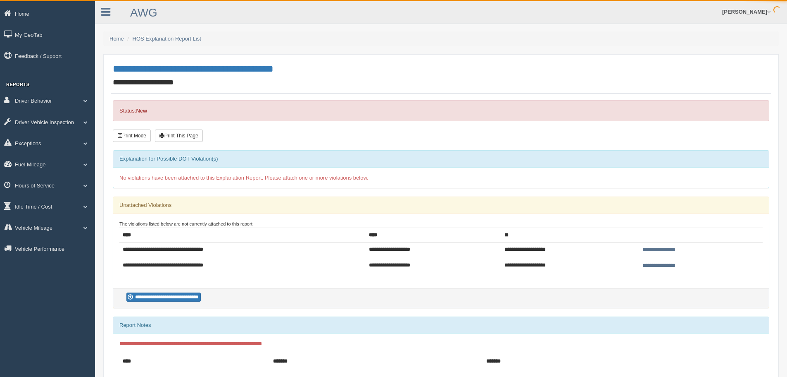 The width and height of the screenshot is (787, 377). Describe the element at coordinates (141, 110) in the screenshot. I see `strong: New` at that location.